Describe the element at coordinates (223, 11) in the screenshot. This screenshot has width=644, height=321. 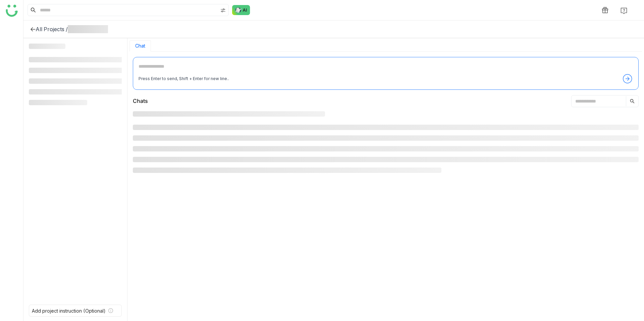
I see `img: search-type.svg` at that location.